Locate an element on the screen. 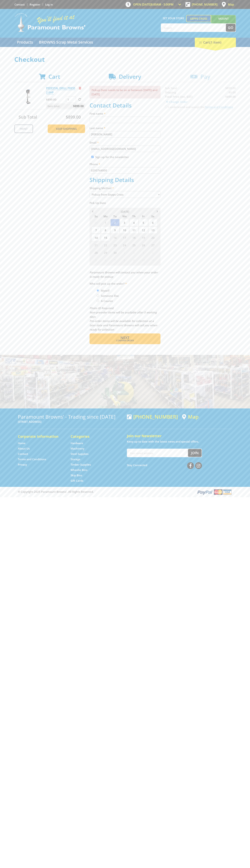 The height and width of the screenshot is (868, 250). span: 30 is located at coordinates (115, 252).